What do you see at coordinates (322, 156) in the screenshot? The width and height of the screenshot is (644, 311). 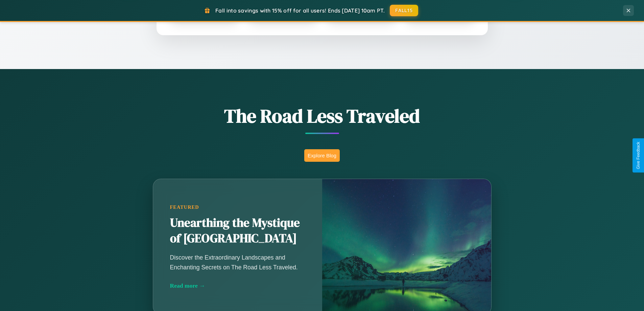 I see `button: Explore Blog` at bounding box center [322, 156].